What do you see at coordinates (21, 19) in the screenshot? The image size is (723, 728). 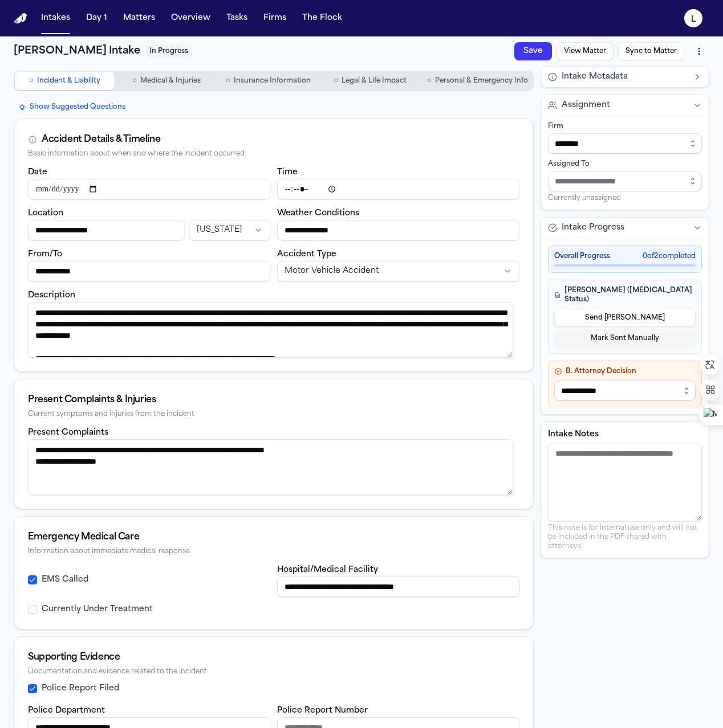 I see `img: Finch Logo` at bounding box center [21, 19].